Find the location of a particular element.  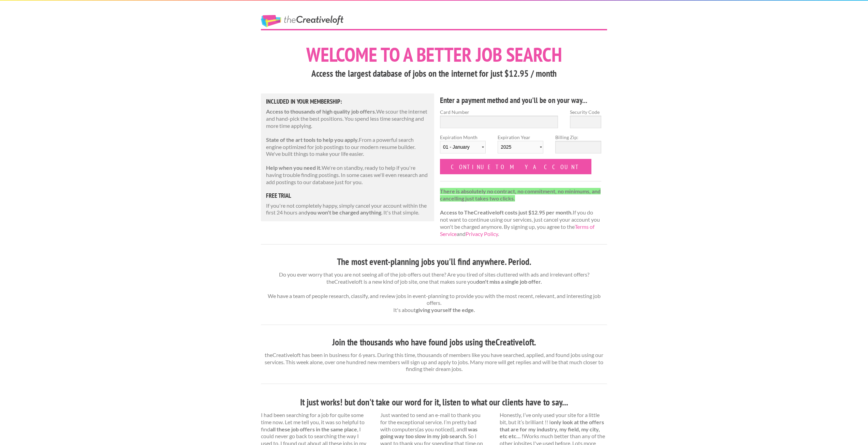

a: Terms of Service is located at coordinates (517, 230).